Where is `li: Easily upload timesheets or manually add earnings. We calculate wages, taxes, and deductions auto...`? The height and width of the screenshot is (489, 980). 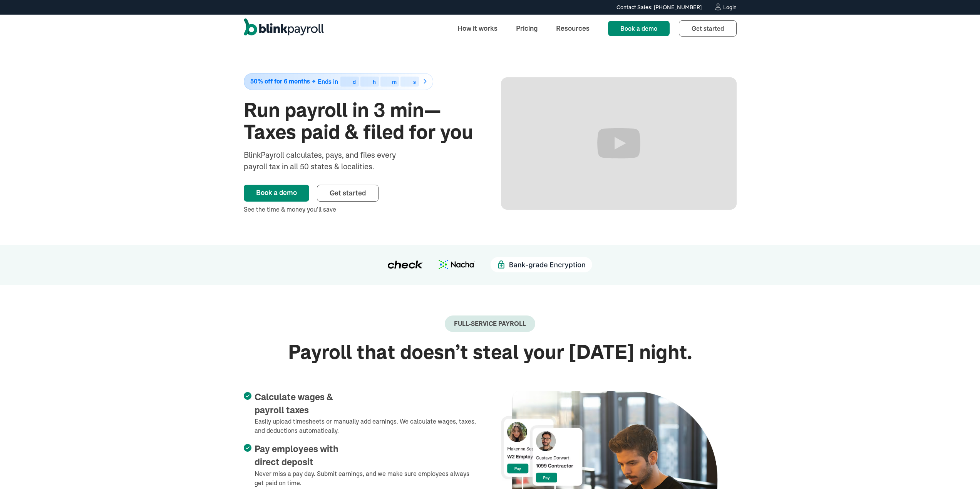 li: Easily upload timesheets or manually add earnings. We calculate wages, taxes, and deductions auto... is located at coordinates (361, 413).